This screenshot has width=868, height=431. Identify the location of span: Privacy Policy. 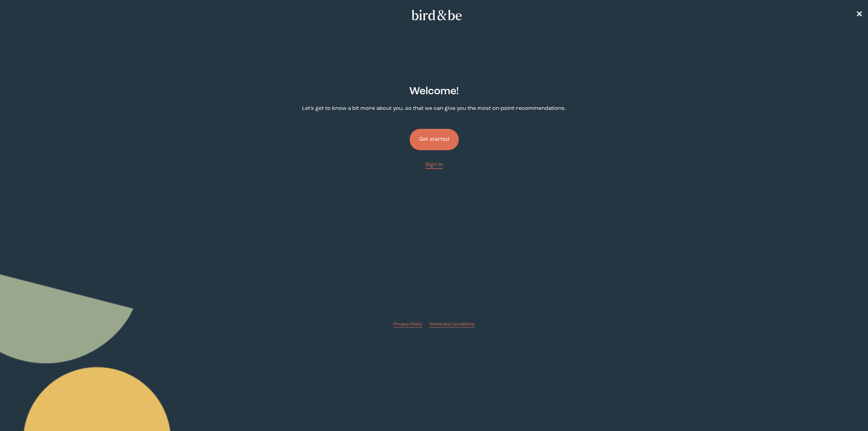
(408, 324).